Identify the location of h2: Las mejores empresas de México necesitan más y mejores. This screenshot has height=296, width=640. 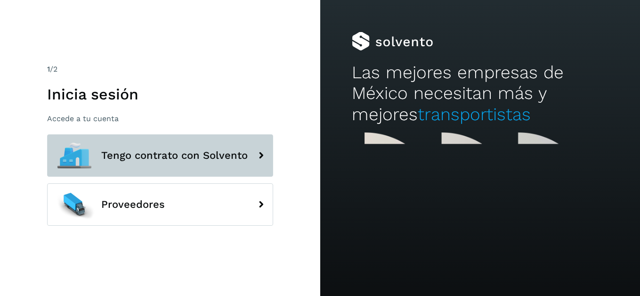
(480, 93).